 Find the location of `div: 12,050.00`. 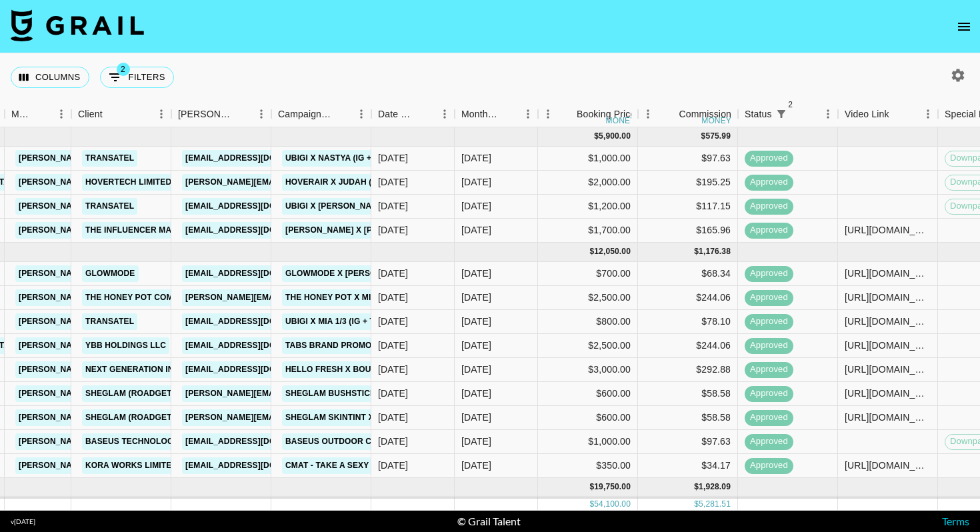

div: 12,050.00 is located at coordinates (612, 251).